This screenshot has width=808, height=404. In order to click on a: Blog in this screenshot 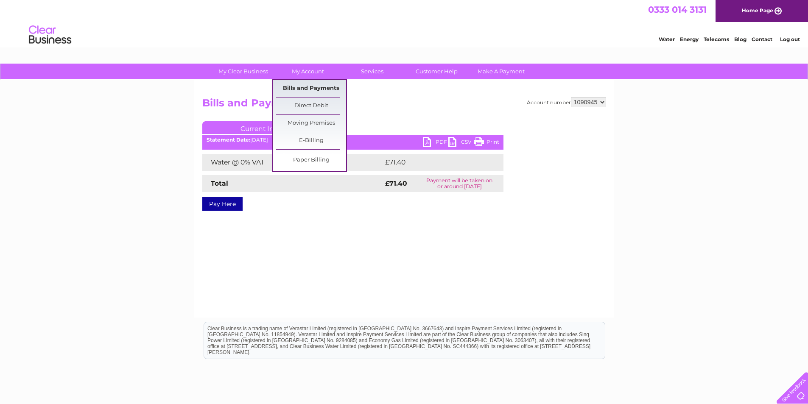, I will do `click(740, 39)`.